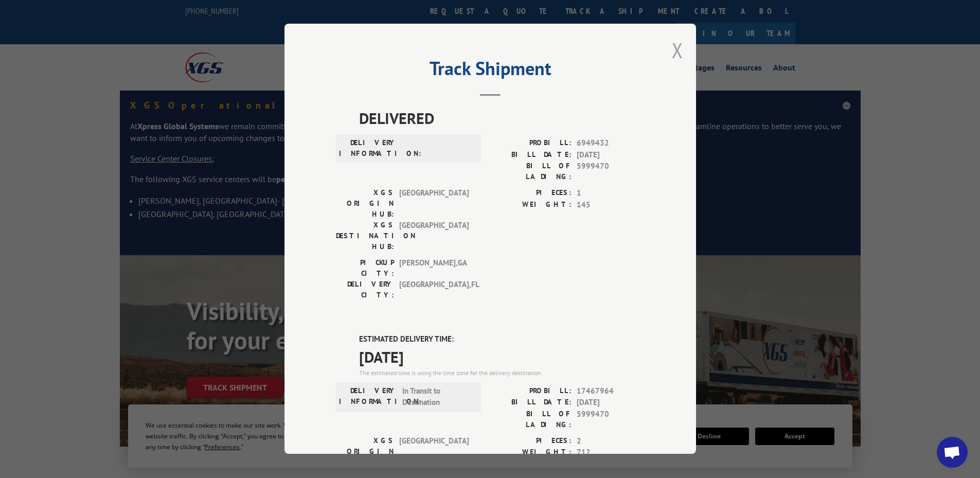  What do you see at coordinates (501, 373) in the screenshot?
I see `div: The estimated time is using the time zone for the delivery destination.` at bounding box center [501, 373].